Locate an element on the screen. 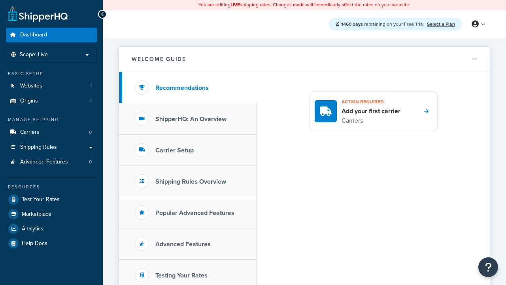  a: Shipping Rules is located at coordinates (51, 147).